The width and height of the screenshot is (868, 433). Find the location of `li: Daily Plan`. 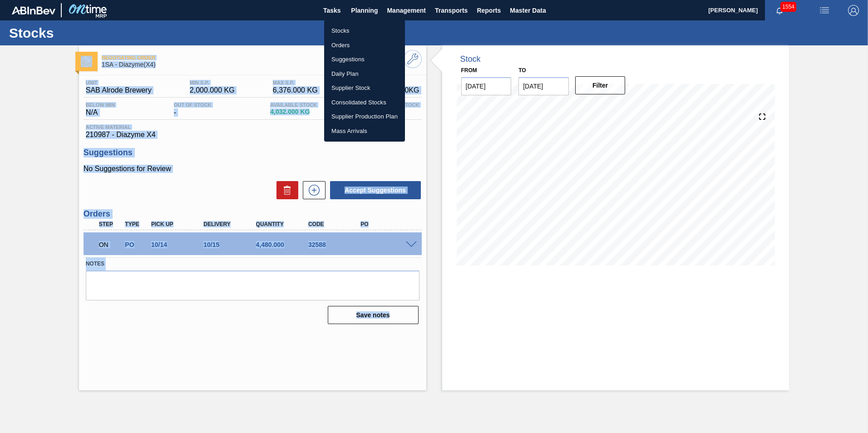

li: Daily Plan is located at coordinates (365, 74).